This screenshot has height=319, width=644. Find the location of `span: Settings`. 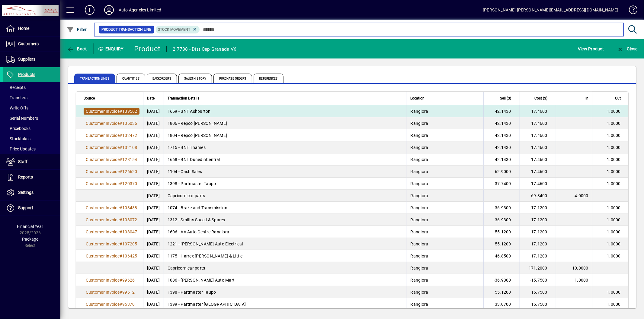

span: Settings is located at coordinates (26, 192).